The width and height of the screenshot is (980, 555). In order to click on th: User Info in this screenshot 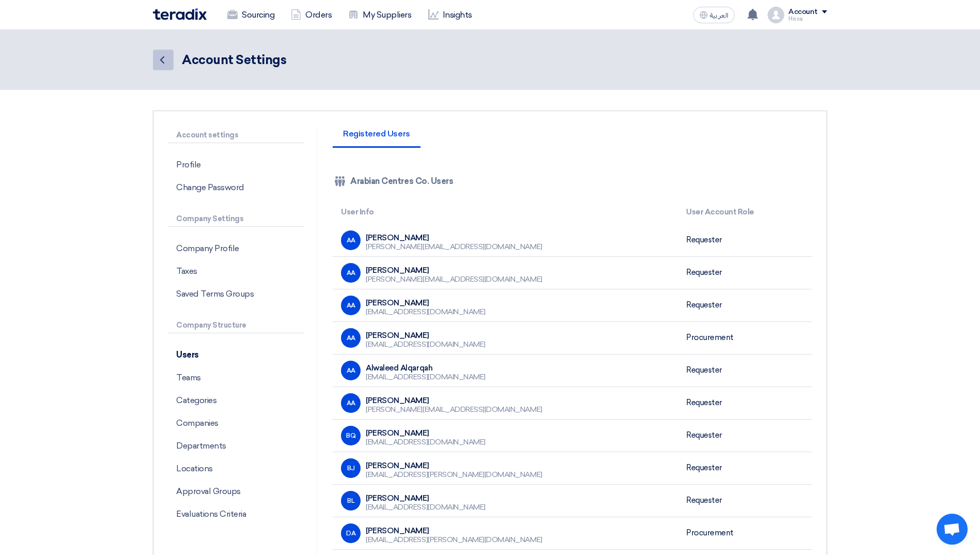, I will do `click(506, 212)`.